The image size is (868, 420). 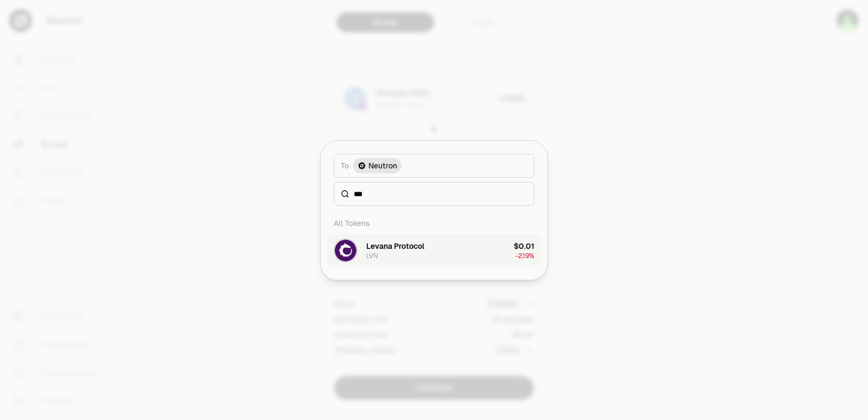 I want to click on span: -2.19%, so click(x=525, y=256).